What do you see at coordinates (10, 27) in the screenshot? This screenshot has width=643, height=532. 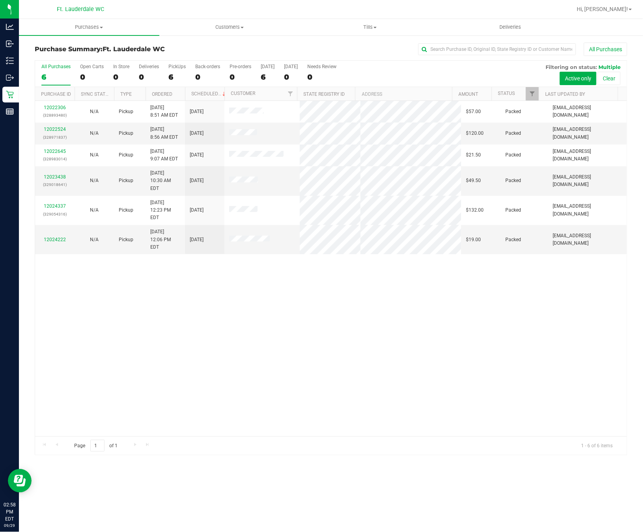 I see `inline-svg: Analytics` at bounding box center [10, 27].